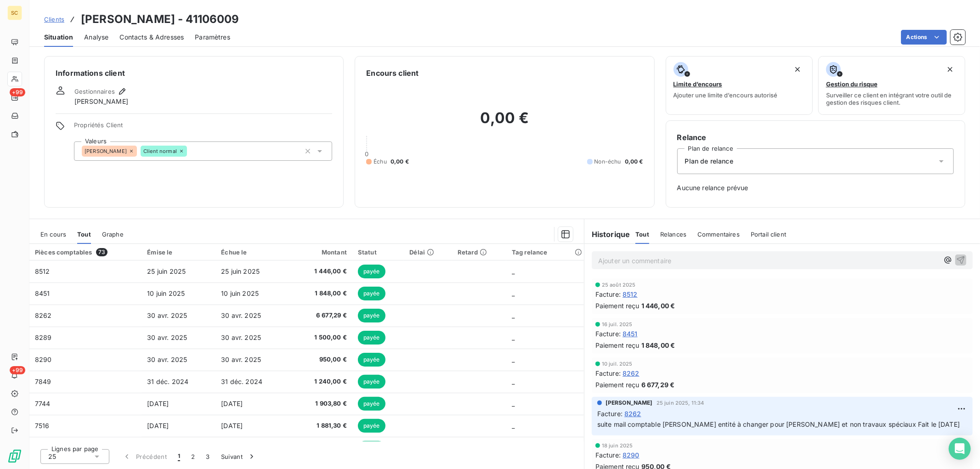  I want to click on span: 25 juin 2025, so click(240, 271).